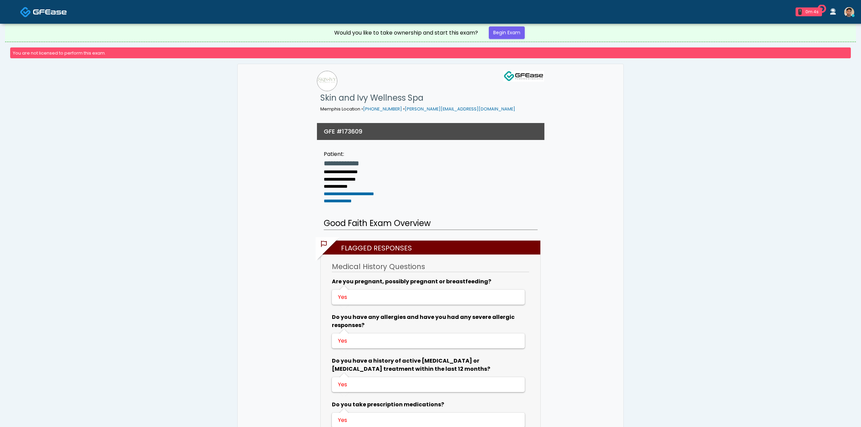 This screenshot has width=861, height=427. Describe the element at coordinates (412, 281) in the screenshot. I see `b: Are you pregnant, possibly pregnant or breastfeeding?` at that location.